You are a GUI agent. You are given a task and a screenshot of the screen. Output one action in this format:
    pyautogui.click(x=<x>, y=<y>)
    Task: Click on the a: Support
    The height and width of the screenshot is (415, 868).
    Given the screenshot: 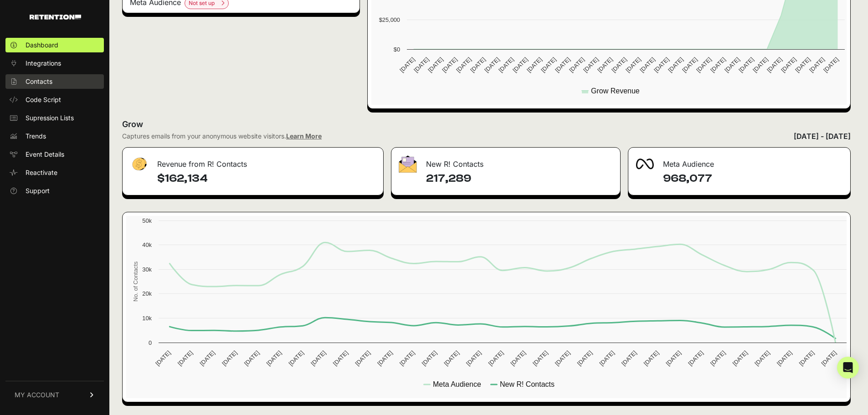 What is the action you would take?
    pyautogui.click(x=55, y=191)
    